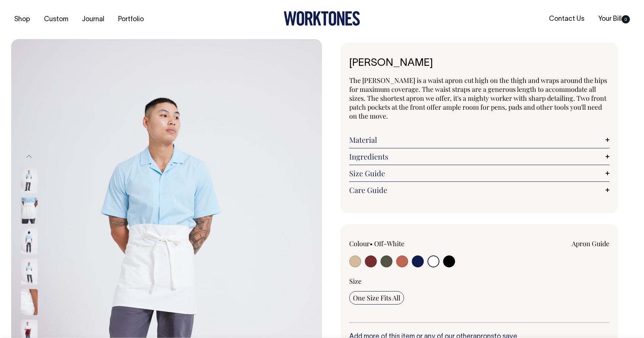  What do you see at coordinates (566, 19) in the screenshot?
I see `a: Contact Us` at bounding box center [566, 19].